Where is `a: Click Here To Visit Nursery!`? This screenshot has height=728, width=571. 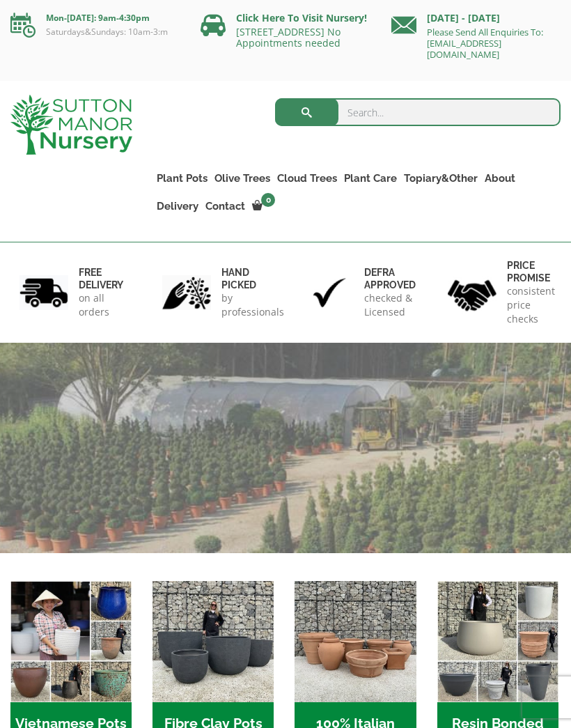
a: Click Here To Visit Nursery! is located at coordinates (301, 17).